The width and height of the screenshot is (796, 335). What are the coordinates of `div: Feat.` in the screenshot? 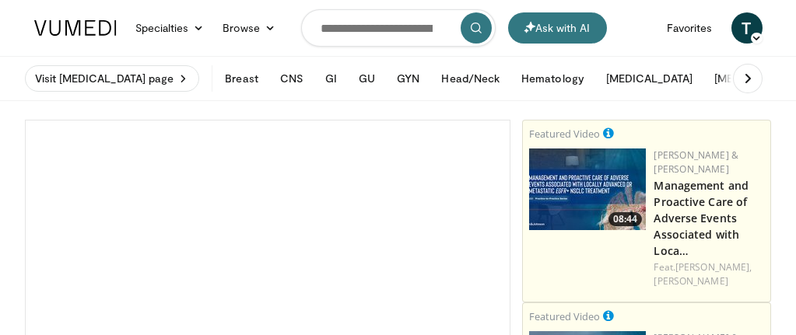 It's located at (709, 275).